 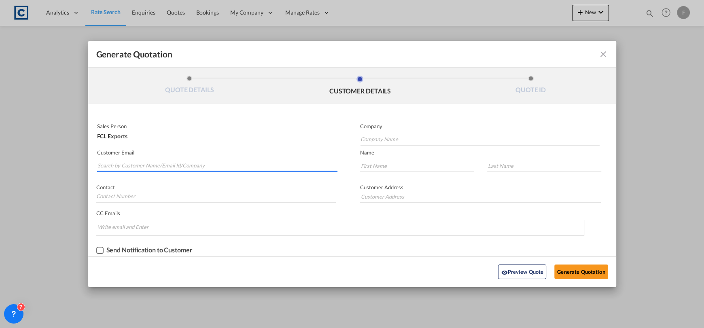 What do you see at coordinates (145, 251) in the screenshot?
I see `md-checkbox: Checkbox No Ink` at bounding box center [145, 251].